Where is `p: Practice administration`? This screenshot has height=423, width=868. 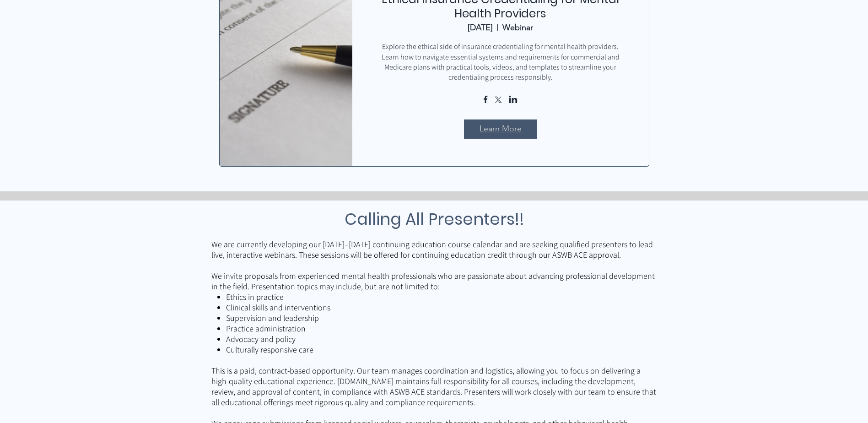
p: Practice administration is located at coordinates (442, 328).